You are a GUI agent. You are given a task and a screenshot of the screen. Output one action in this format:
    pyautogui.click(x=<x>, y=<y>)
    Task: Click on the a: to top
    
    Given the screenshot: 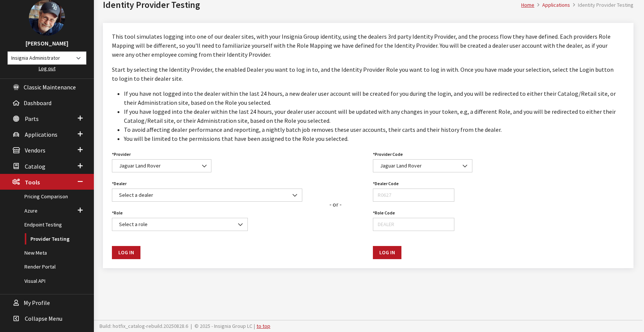 What is the action you would take?
    pyautogui.click(x=263, y=326)
    